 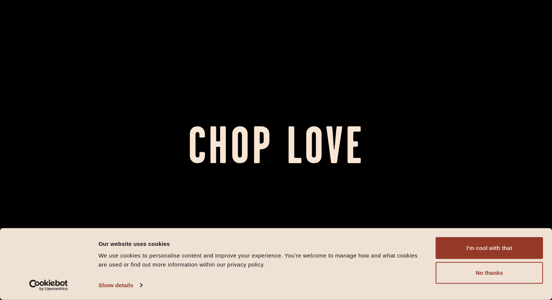 What do you see at coordinates (489, 273) in the screenshot?
I see `button: No thanks` at bounding box center [489, 273].